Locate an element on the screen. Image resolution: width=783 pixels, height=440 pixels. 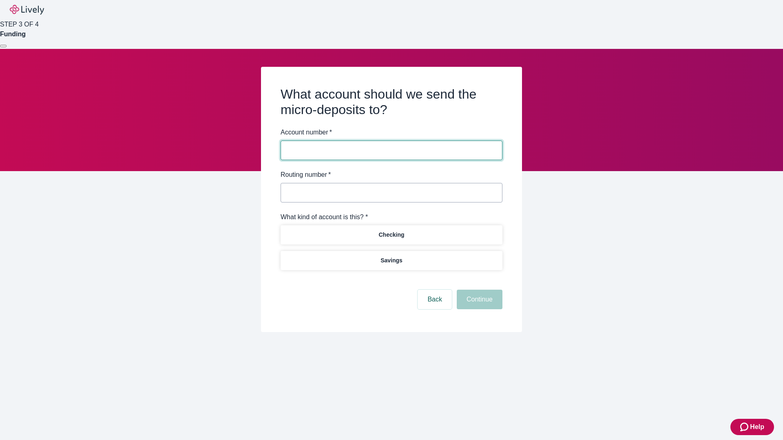
p: Checking is located at coordinates (391, 235).